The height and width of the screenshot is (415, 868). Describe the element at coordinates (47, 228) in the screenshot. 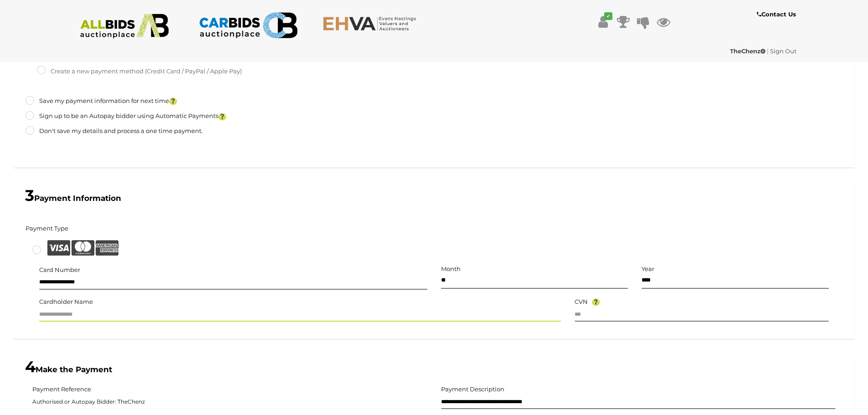

I see `h5: Payment Type` at that location.